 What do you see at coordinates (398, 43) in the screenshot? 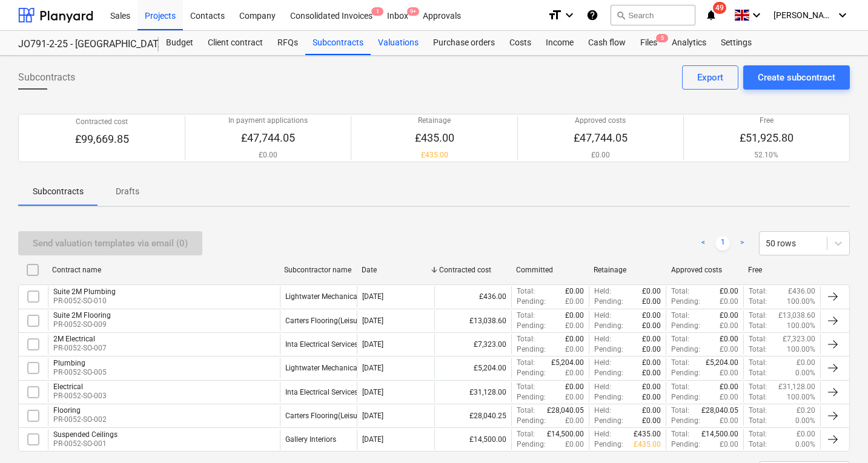
I see `a: Valuations` at bounding box center [398, 43].